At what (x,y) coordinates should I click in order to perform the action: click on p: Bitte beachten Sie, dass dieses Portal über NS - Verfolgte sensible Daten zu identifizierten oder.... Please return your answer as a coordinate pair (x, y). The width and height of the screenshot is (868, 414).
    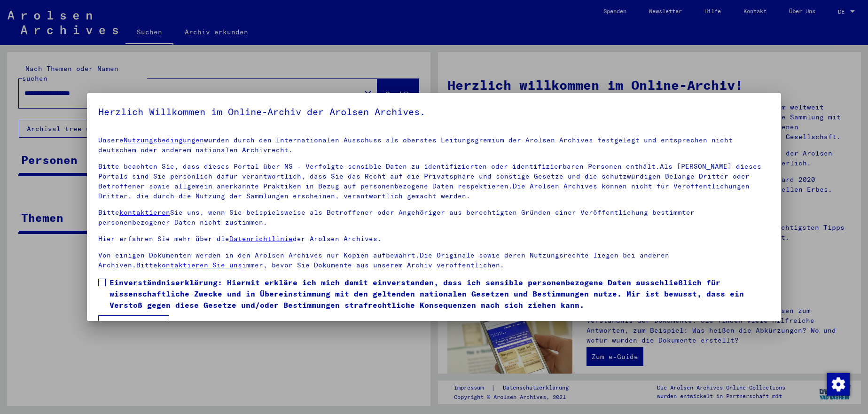
    Looking at the image, I should click on (434, 181).